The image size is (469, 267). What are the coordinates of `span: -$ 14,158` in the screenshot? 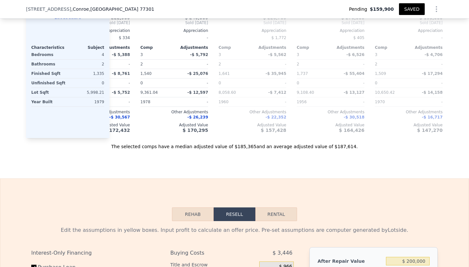 It's located at (432, 92).